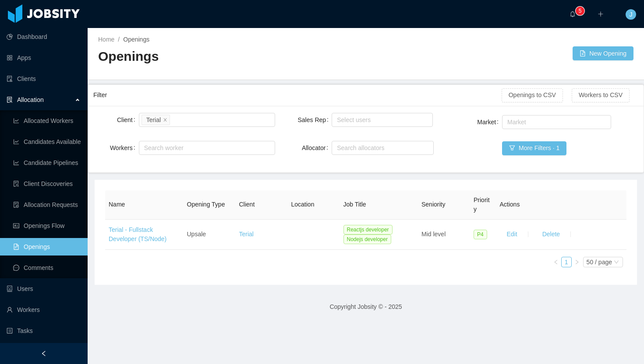 This screenshot has width=644, height=364. I want to click on button: Edit, so click(512, 235).